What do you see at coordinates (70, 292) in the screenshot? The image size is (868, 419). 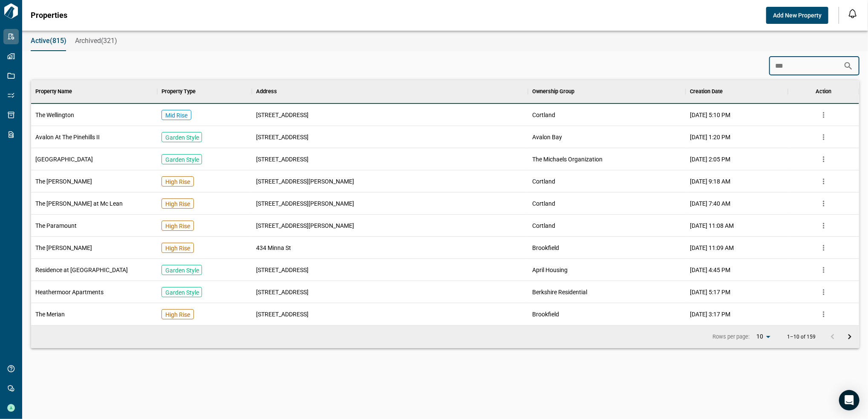 I see `span: Heathermoor Apartments` at bounding box center [70, 292].